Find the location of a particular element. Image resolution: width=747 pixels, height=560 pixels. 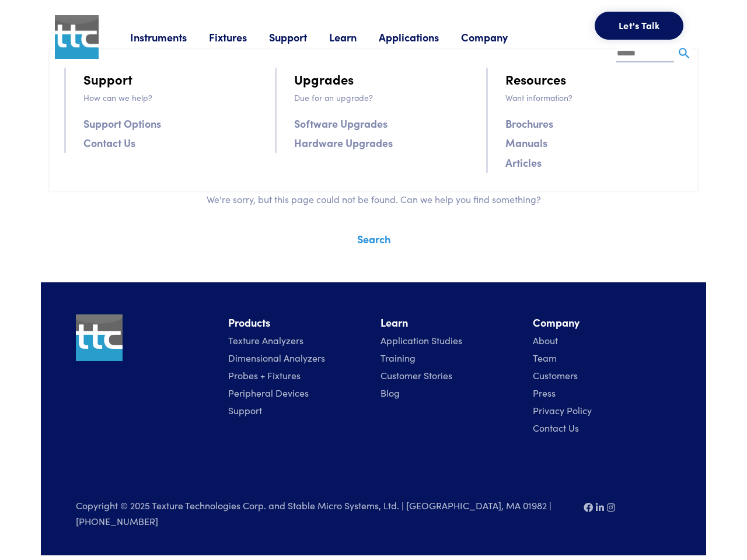

a: Instruments is located at coordinates (169, 37).